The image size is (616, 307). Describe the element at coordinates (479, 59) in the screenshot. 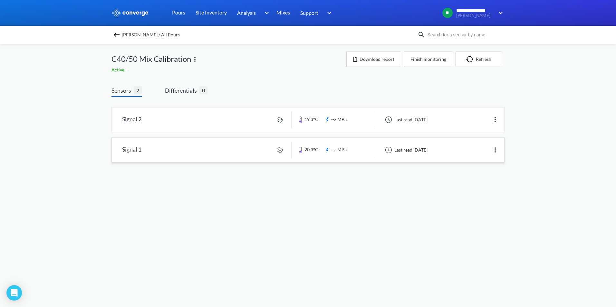

I see `button: Refresh` at that location.